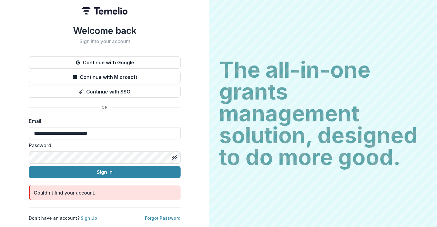 The width and height of the screenshot is (437, 227). What do you see at coordinates (63, 218) in the screenshot?
I see `p: Don't have an account?` at bounding box center [63, 218].